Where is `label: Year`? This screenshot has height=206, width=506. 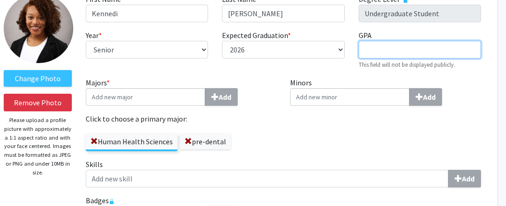 label: Year is located at coordinates (94, 35).